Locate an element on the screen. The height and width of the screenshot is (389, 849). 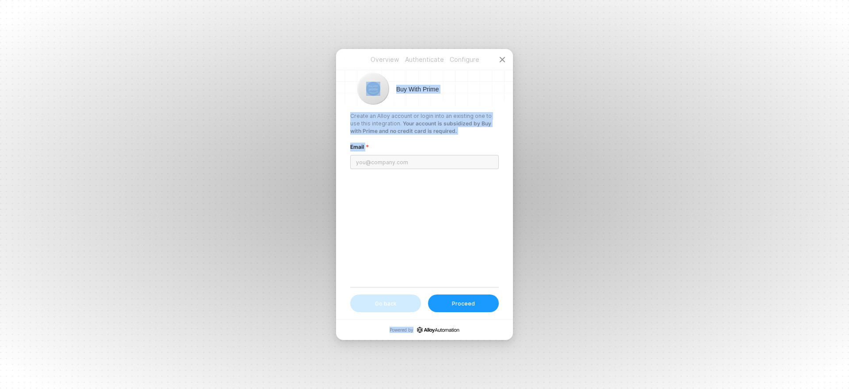
h1: Buy With Prime is located at coordinates (417, 89).